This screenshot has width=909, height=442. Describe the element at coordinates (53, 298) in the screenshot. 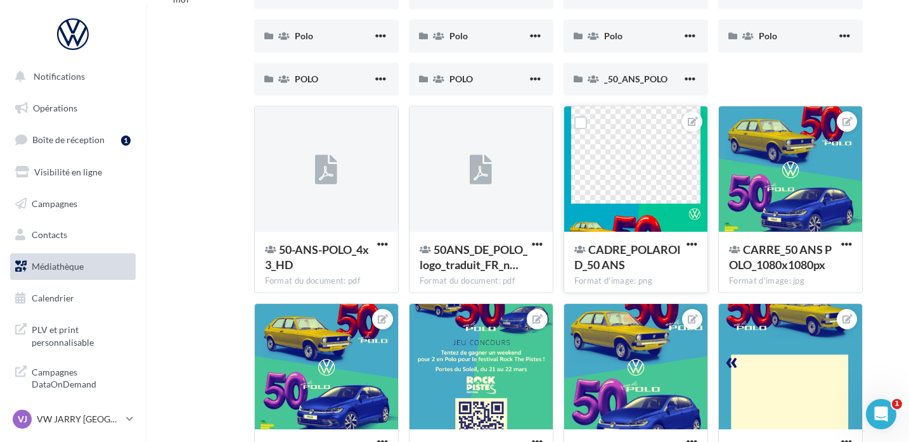

I see `span: Calendrier` at that location.